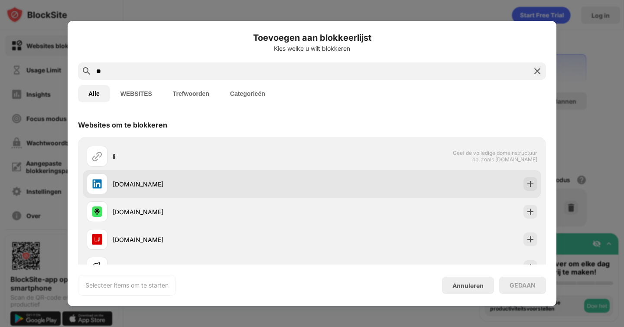 The width and height of the screenshot is (624, 327). What do you see at coordinates (312, 49) in the screenshot?
I see `div: Kies welke u wilt blokkeren` at bounding box center [312, 49].